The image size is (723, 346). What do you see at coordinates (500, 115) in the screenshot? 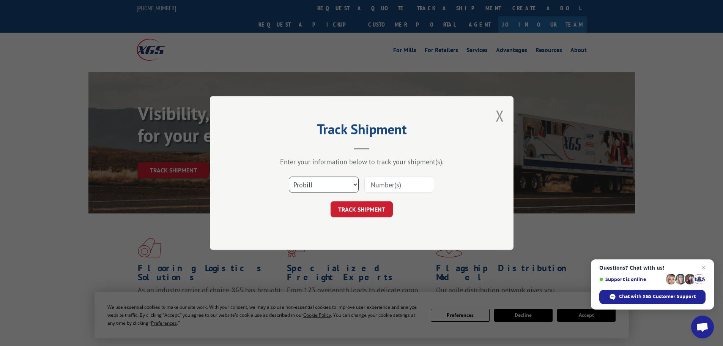
I see `button: Close modal` at bounding box center [500, 115].